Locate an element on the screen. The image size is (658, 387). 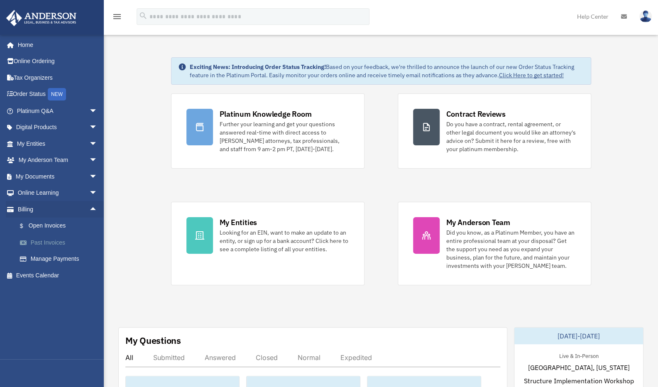
a: Click Here to get started! is located at coordinates (532, 75).